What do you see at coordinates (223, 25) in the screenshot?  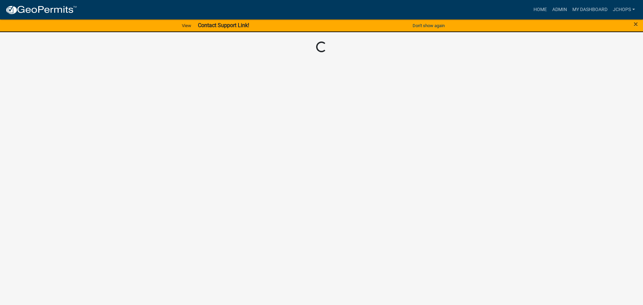 I see `strong: Contact Support Link!` at bounding box center [223, 25].